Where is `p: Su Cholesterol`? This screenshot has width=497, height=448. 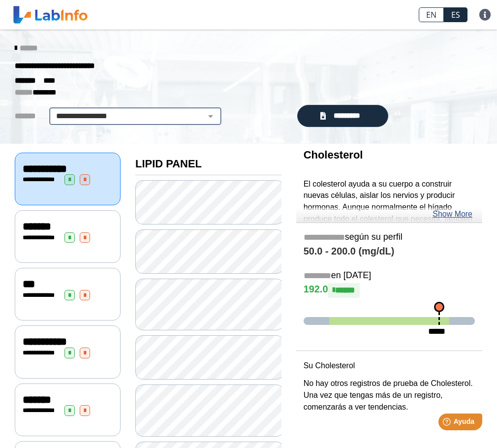
p: Su Cholesterol is located at coordinates (389, 365).